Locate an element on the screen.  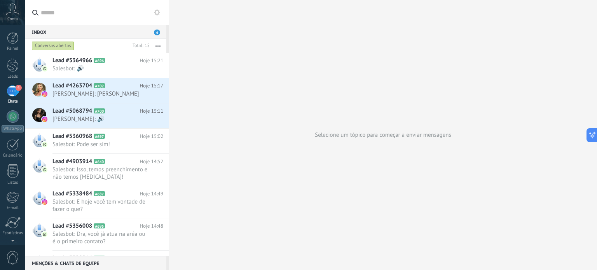
span: Hoje 14:52 is located at coordinates (152, 162).